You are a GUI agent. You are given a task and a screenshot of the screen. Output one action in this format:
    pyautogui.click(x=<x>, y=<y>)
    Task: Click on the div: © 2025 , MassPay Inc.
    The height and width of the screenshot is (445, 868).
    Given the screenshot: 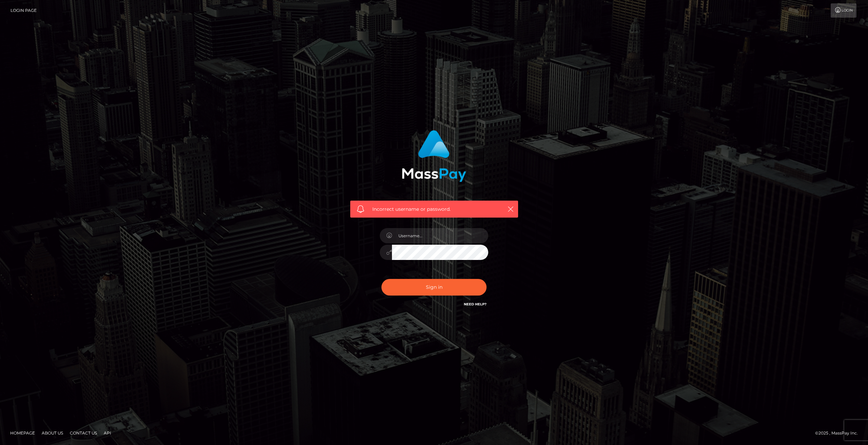 What is the action you would take?
    pyautogui.click(x=839, y=433)
    